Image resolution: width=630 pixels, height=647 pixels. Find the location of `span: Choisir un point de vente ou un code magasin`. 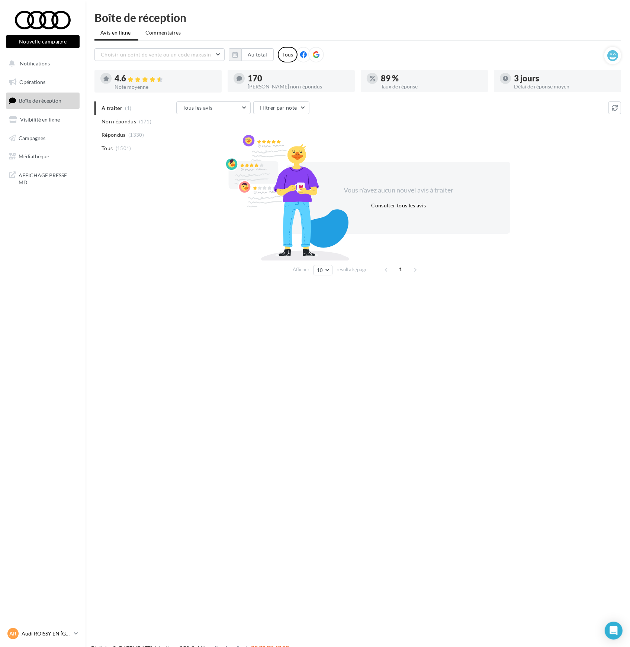

span: Choisir un point de vente ou un code magasin is located at coordinates (156, 54).